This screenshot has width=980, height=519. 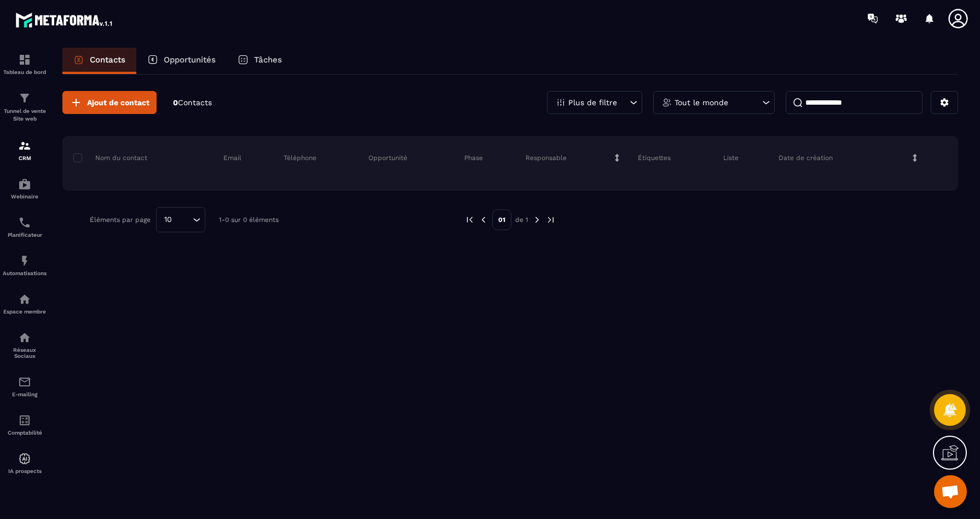 What do you see at coordinates (110, 103) in the screenshot?
I see `button: Ajout de contact` at bounding box center [110, 103].